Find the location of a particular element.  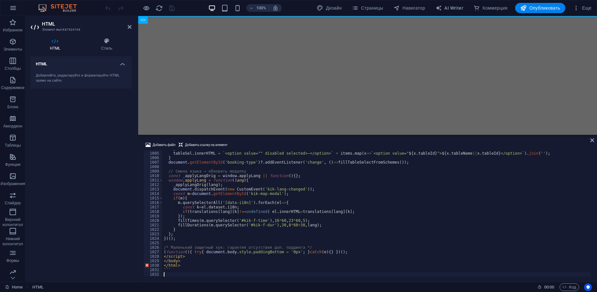

div: 1021 is located at coordinates (153, 225).